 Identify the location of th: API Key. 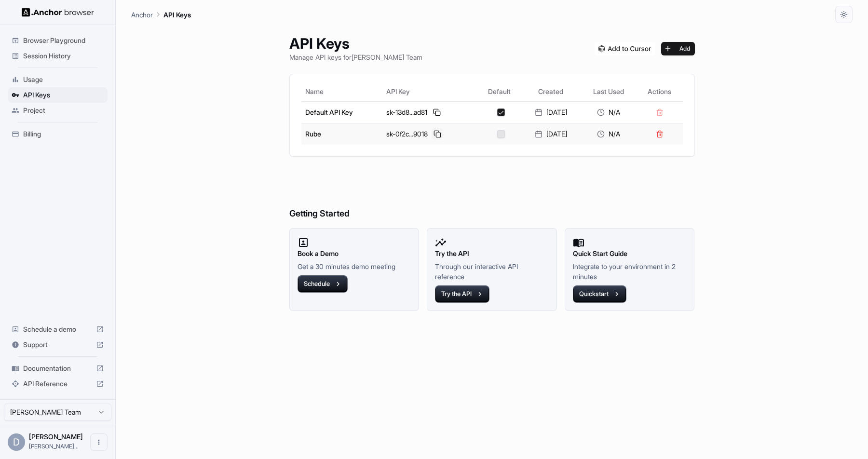
(430, 92).